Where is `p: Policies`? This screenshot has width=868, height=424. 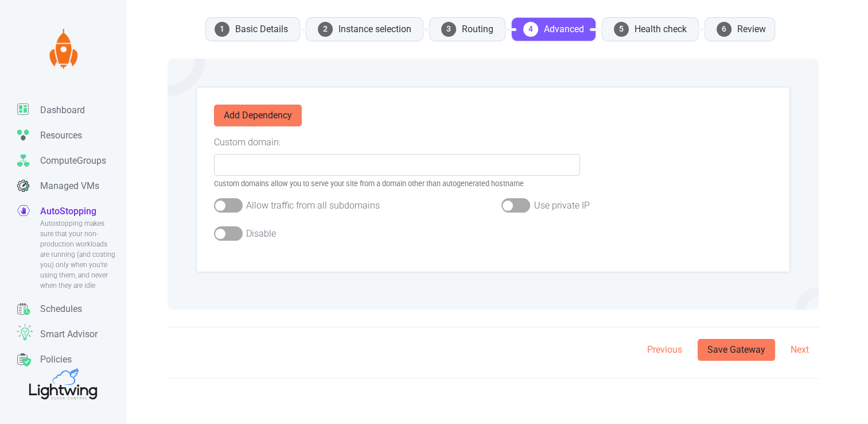
p: Policies is located at coordinates (56, 359).